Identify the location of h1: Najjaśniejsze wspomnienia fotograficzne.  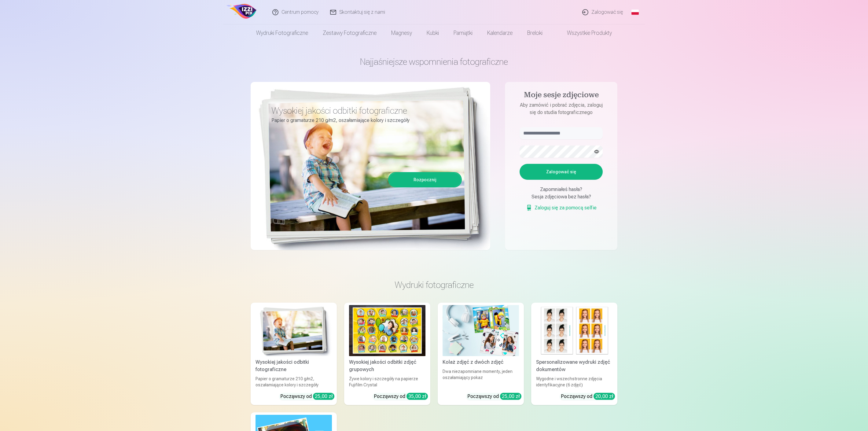
(434, 62).